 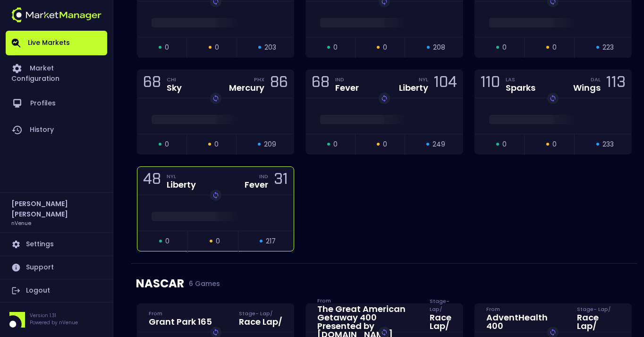 I want to click on div: 113, so click(x=616, y=83).